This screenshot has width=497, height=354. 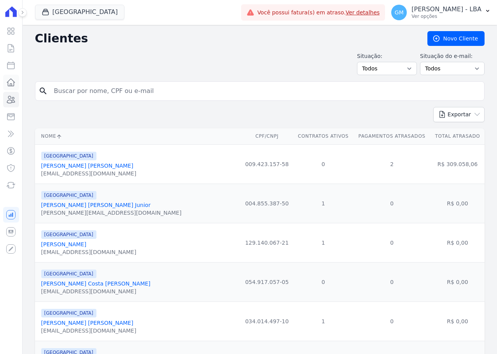 What do you see at coordinates (457, 136) in the screenshot?
I see `th: Total Atrasado` at bounding box center [457, 136].